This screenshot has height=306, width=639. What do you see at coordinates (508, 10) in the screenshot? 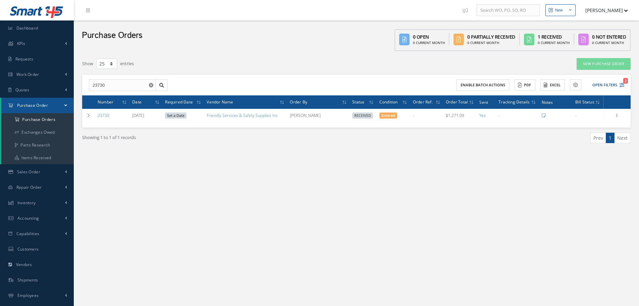
I see `input: Search WO, PO, SO, RO` at bounding box center [508, 10].